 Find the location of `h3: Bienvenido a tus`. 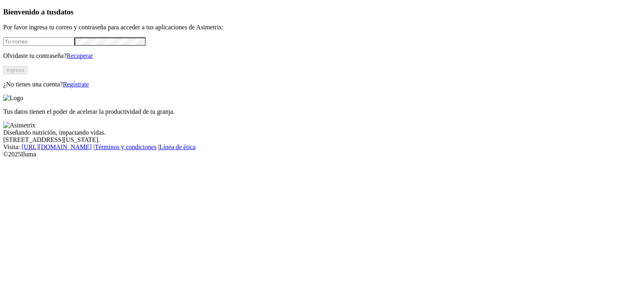

h3: Bienvenido a tus is located at coordinates (322, 12).